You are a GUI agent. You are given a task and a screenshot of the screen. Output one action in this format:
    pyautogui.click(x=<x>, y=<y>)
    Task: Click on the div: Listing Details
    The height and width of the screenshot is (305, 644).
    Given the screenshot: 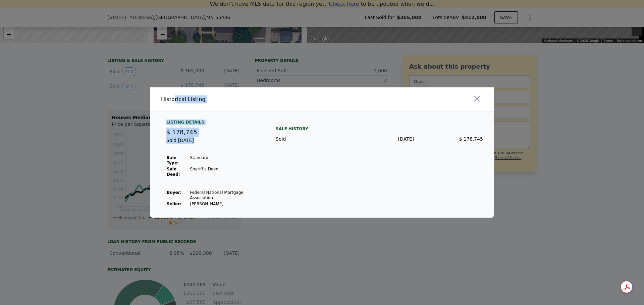 What is the action you would take?
    pyautogui.click(x=213, y=123)
    